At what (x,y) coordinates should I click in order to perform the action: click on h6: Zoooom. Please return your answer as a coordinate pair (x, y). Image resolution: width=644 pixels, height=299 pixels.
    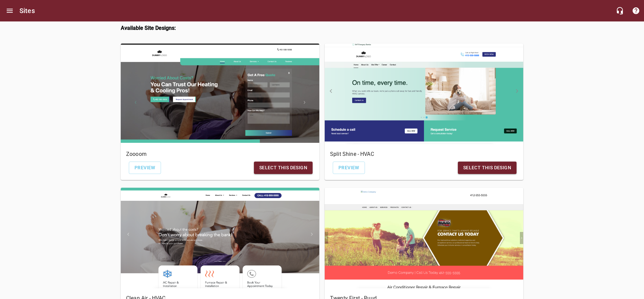
    Looking at the image, I should click on (220, 154).